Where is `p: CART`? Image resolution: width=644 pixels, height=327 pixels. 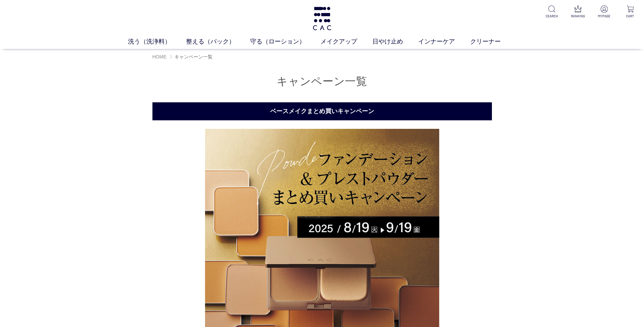
p: CART is located at coordinates (630, 16).